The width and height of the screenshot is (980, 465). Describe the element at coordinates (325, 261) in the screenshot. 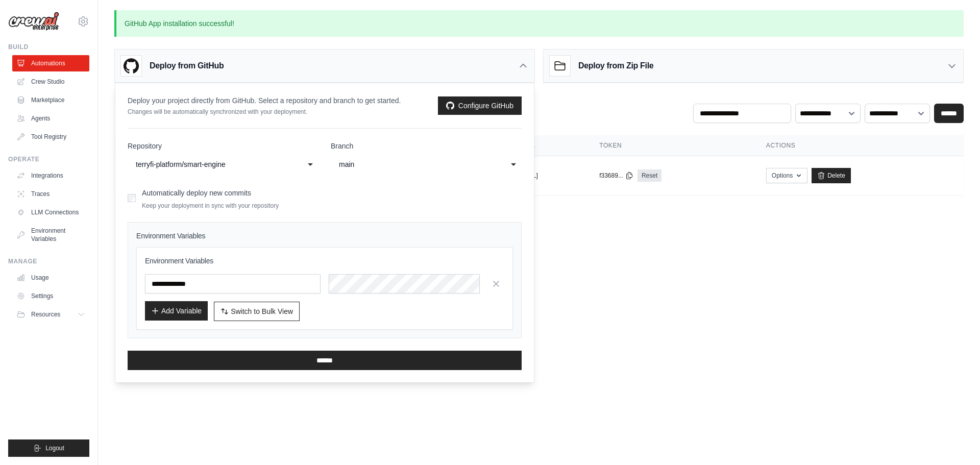

I see `h3: Environment Variables` at that location.